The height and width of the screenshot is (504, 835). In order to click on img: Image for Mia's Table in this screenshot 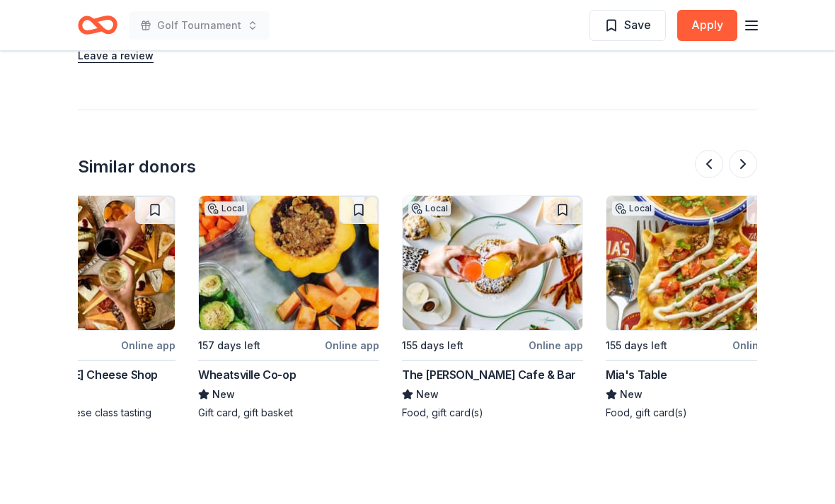, I will do `click(696, 263)`.